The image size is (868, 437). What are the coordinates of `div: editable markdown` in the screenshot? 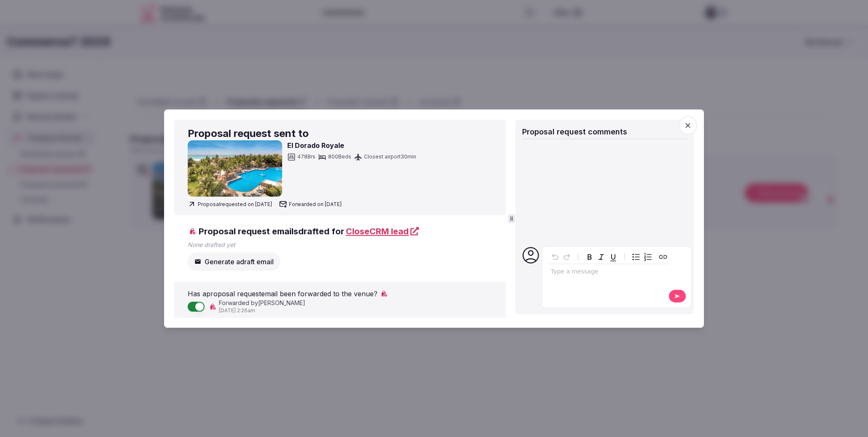 It's located at (608, 273).